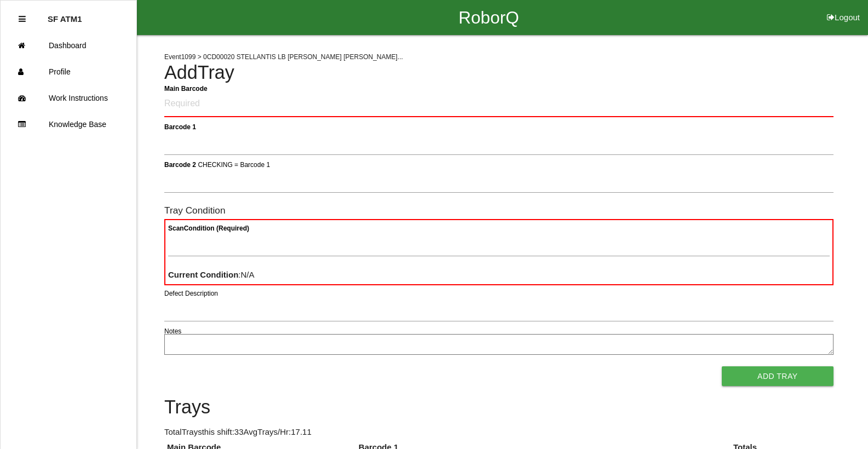 The height and width of the screenshot is (449, 868). Describe the element at coordinates (68, 72) in the screenshot. I see `a: Profile` at that location.